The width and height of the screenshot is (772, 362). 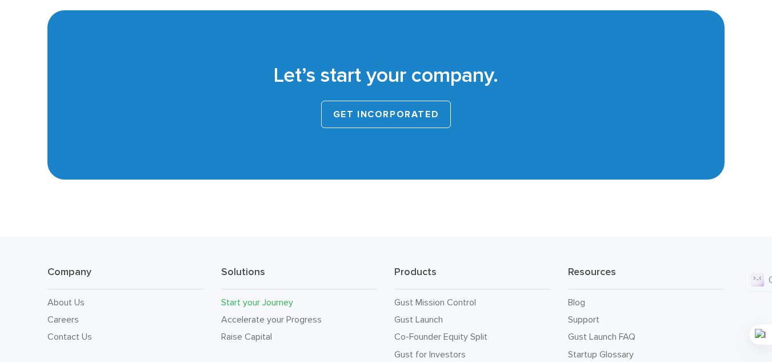 What do you see at coordinates (386, 75) in the screenshot?
I see `h2: Let’s start your company.` at bounding box center [386, 75].